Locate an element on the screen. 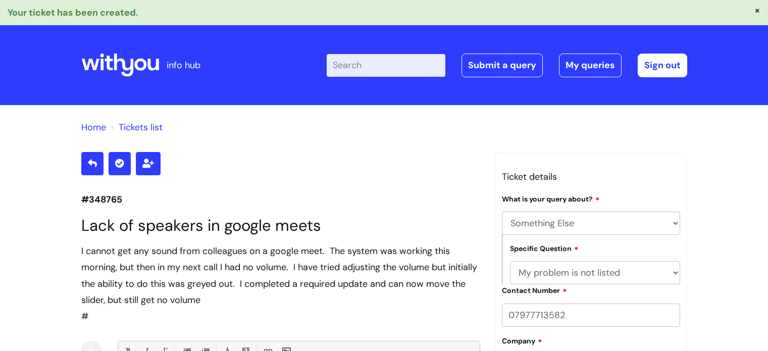 This screenshot has width=768, height=351. p: #348765 is located at coordinates (281, 200).